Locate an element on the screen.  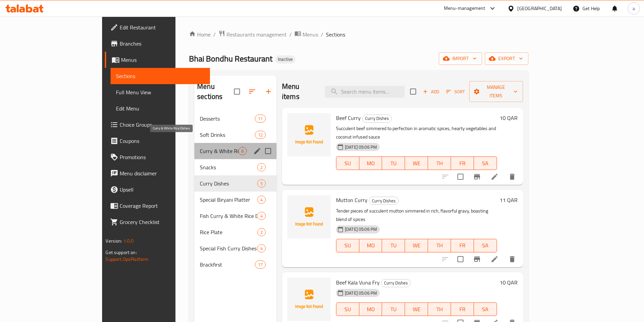
span: Curry Dishes is located at coordinates (377, 118).